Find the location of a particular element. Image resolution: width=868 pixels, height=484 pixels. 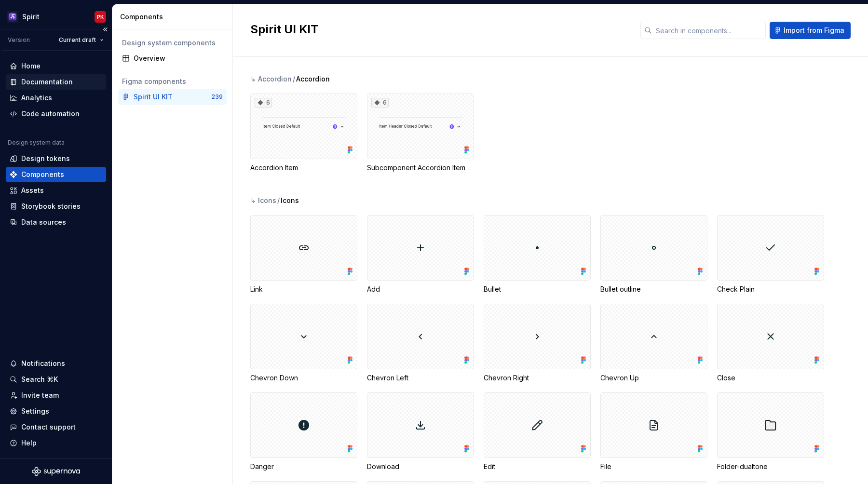

div: Spirit is located at coordinates (31, 16).